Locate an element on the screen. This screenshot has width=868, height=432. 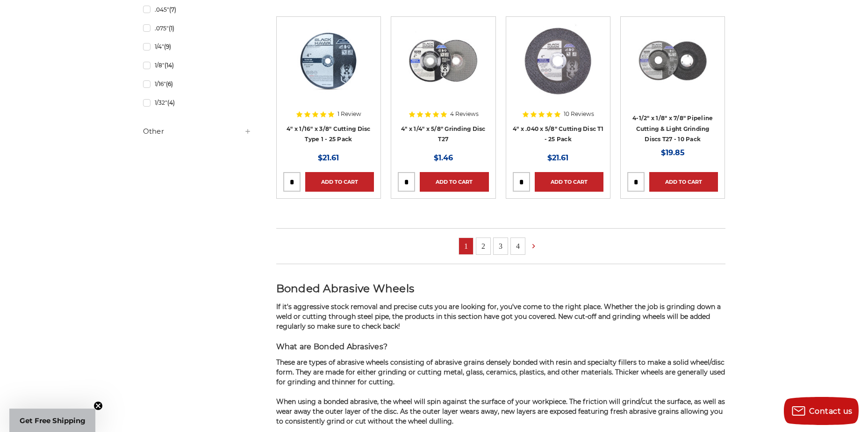
span: These are types of abrasive wheels consisting of abrasive grains densely bonded with resin and sp... is located at coordinates (500, 372).